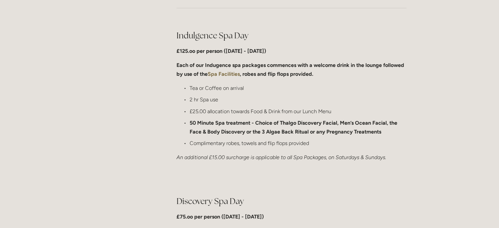 Image resolution: width=499 pixels, height=228 pixels. I want to click on strong: , robes and flip flops provided., so click(276, 74).